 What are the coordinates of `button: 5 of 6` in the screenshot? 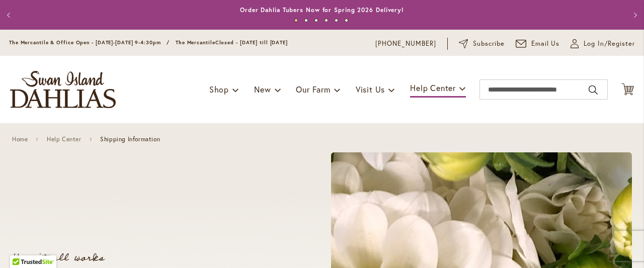 It's located at (336, 20).